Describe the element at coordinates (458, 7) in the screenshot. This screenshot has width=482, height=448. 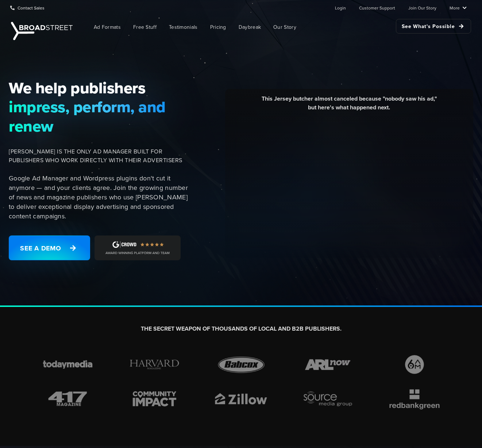
I see `a: More` at that location.